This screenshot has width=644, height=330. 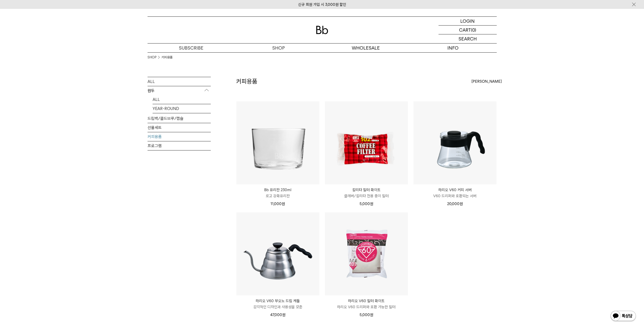 What do you see at coordinates (179, 146) in the screenshot?
I see `a: 프로그램` at bounding box center [179, 146].